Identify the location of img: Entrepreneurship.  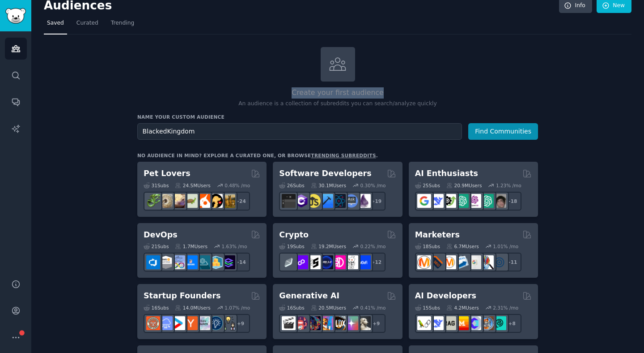
(215, 322).